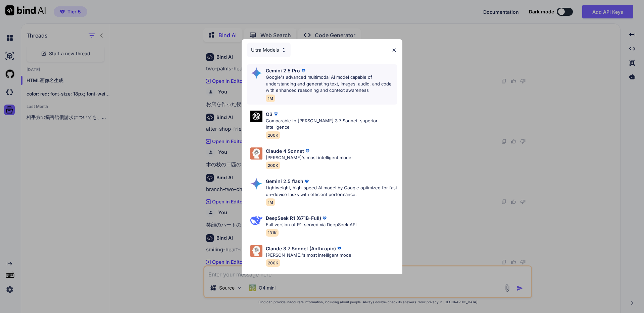  What do you see at coordinates (293, 218) in the screenshot?
I see `p: DeepSeek R1 (671B-Full)` at bounding box center [293, 218].